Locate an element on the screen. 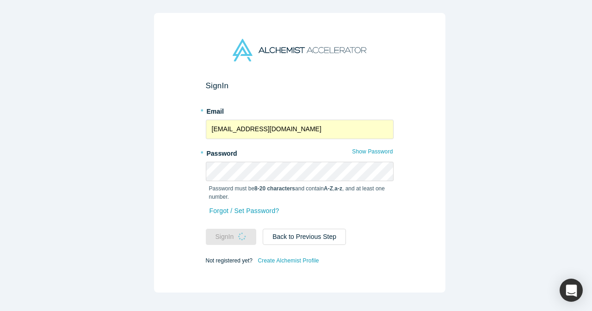 Image resolution: width=592 pixels, height=311 pixels. h2: Sign In is located at coordinates (299, 86).